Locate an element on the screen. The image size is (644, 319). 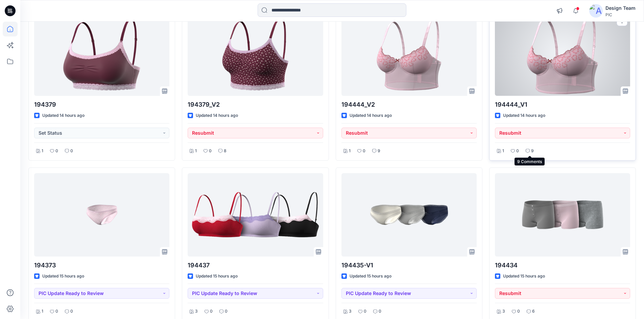
p: 194379_V2 is located at coordinates (255, 105).